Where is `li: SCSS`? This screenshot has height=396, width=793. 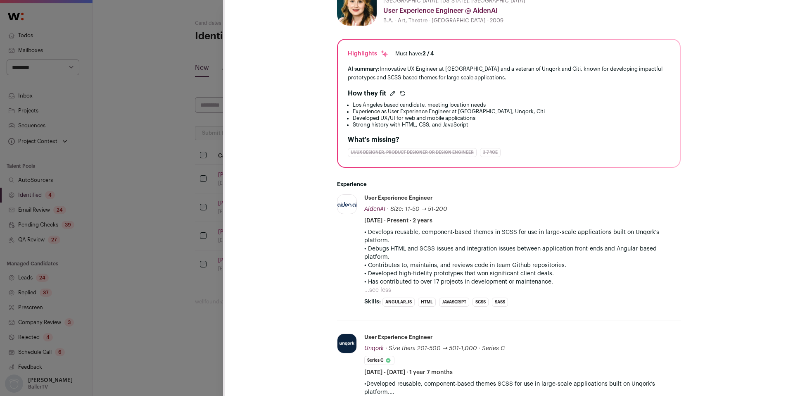 li: SCSS is located at coordinates (480, 302).